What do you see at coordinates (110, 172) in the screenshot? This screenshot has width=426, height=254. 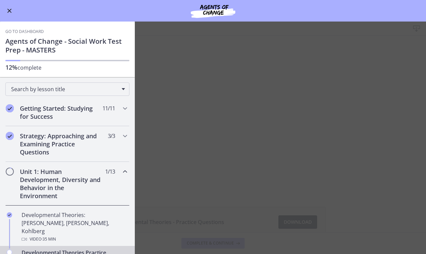 I see `span: 1 / 13` at bounding box center [110, 172].